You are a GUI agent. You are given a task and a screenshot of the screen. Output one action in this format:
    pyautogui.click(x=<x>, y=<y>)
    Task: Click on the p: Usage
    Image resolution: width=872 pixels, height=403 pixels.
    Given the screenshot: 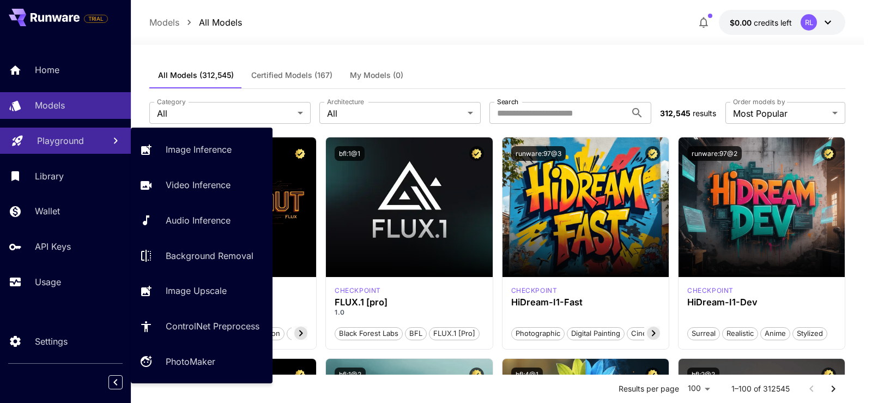 What is the action you would take?
    pyautogui.click(x=48, y=282)
    